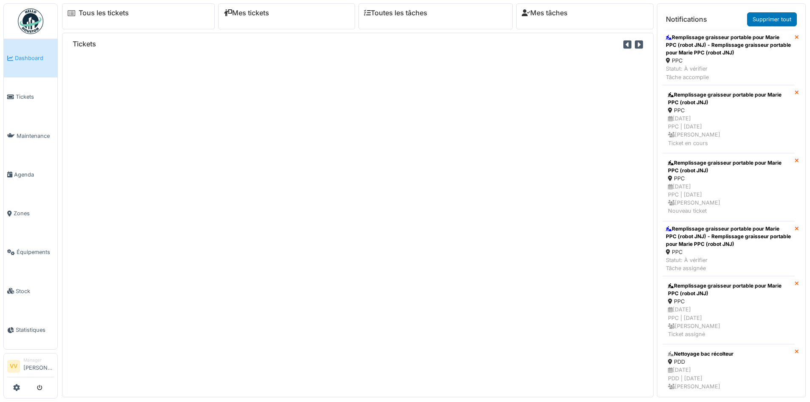 The width and height of the screenshot is (810, 402). Describe the element at coordinates (35, 252) in the screenshot. I see `span: Équipements` at that location.